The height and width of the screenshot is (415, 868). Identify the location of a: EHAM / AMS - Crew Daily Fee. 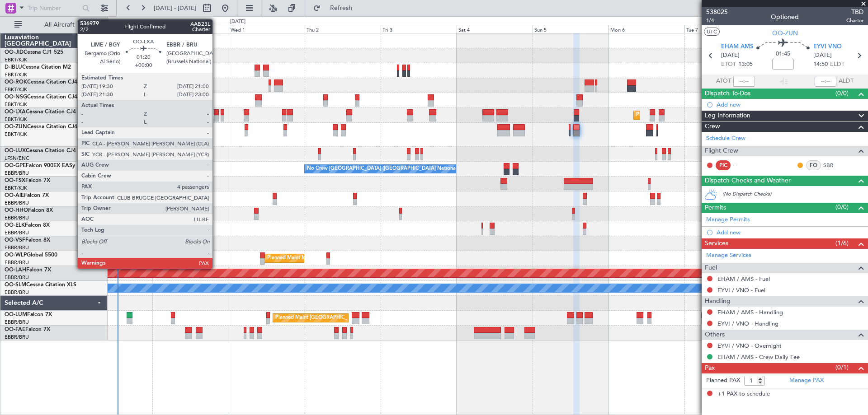
(758, 357).